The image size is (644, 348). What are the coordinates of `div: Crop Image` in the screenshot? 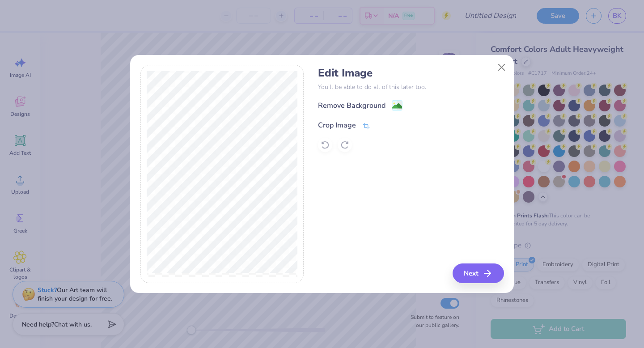 It's located at (337, 125).